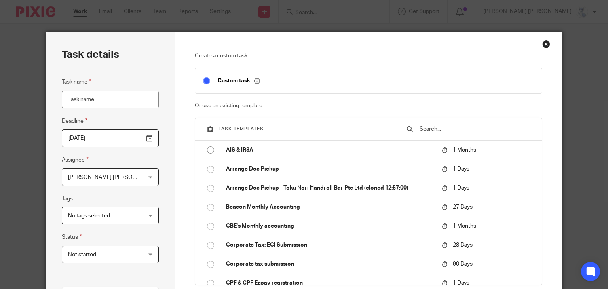 This screenshot has height=289, width=608. I want to click on label: Task name, so click(76, 82).